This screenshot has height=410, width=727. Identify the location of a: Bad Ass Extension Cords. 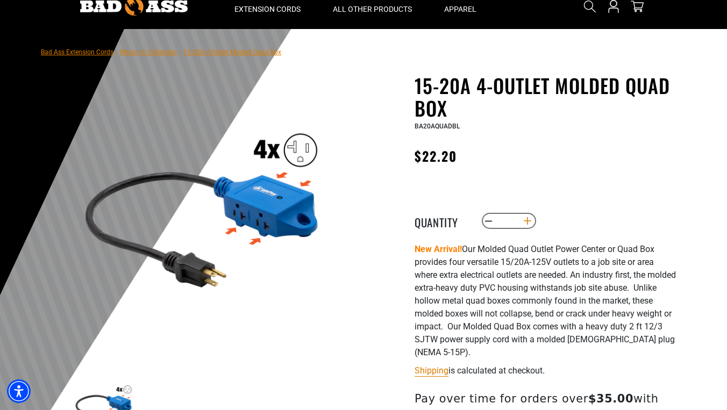
(77, 52).